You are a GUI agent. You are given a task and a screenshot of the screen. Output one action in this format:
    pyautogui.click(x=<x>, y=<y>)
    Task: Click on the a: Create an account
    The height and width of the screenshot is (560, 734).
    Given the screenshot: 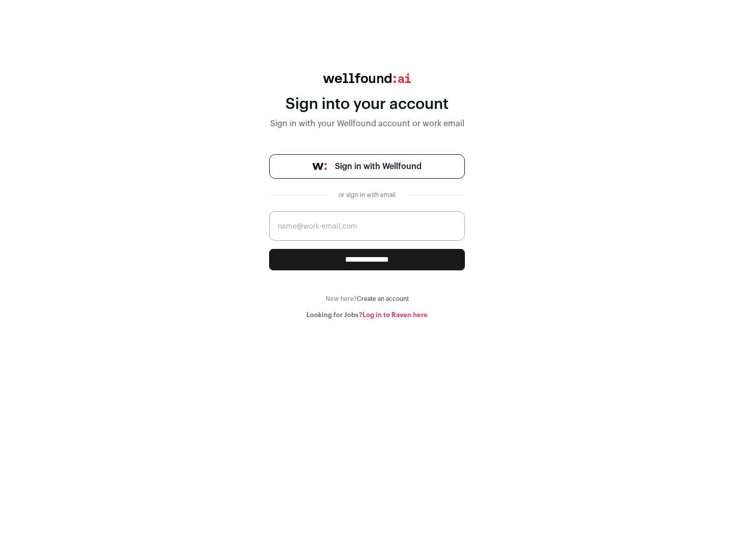 What is the action you would take?
    pyautogui.click(x=383, y=299)
    